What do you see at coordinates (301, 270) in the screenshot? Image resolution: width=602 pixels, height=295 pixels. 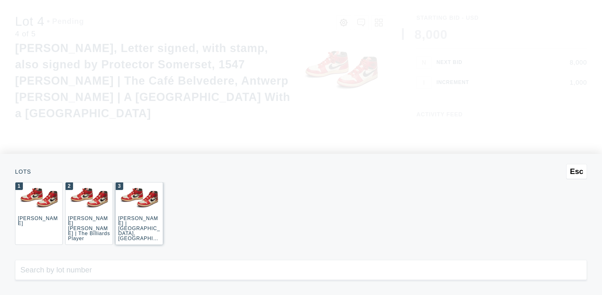 I see `input: Search by lot number` at bounding box center [301, 270].